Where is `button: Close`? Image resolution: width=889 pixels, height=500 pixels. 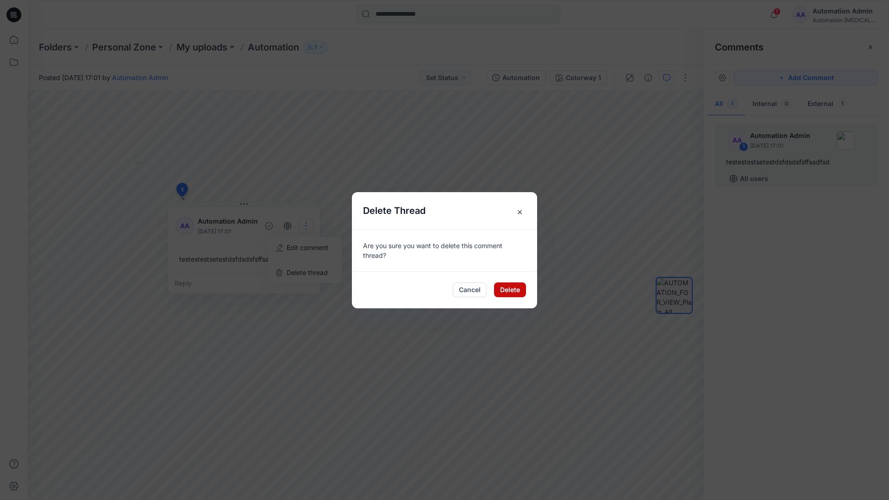
button: Close is located at coordinates (519, 211).